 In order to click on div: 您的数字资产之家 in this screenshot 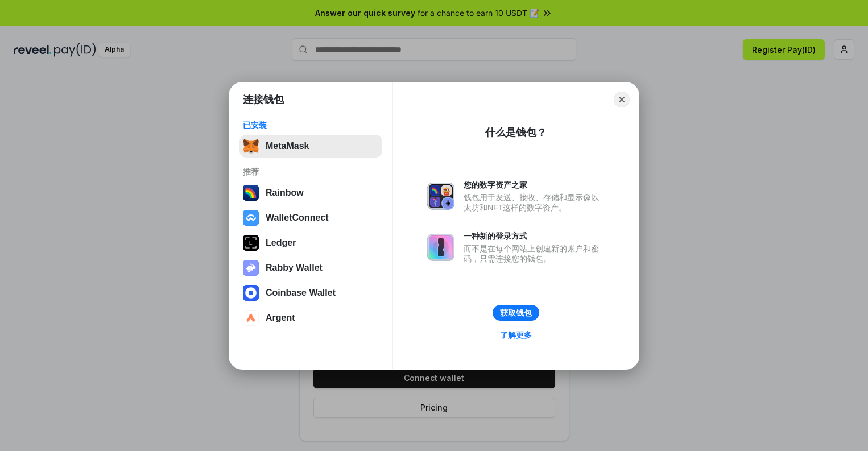, I will do `click(535, 185)`.